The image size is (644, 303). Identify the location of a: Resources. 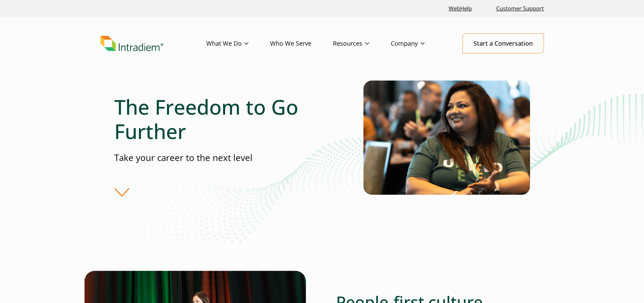
(362, 44).